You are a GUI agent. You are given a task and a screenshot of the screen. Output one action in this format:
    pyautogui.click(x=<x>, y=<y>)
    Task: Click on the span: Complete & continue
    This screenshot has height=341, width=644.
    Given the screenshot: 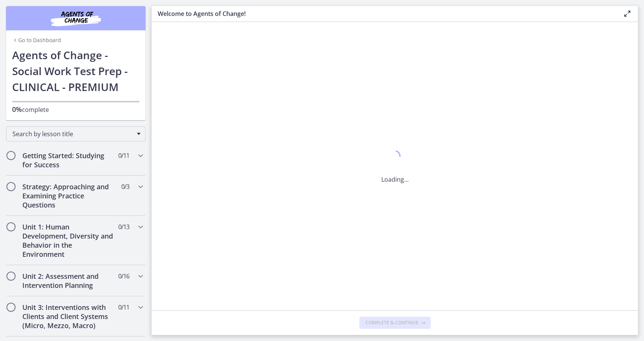 What is the action you would take?
    pyautogui.click(x=391, y=323)
    